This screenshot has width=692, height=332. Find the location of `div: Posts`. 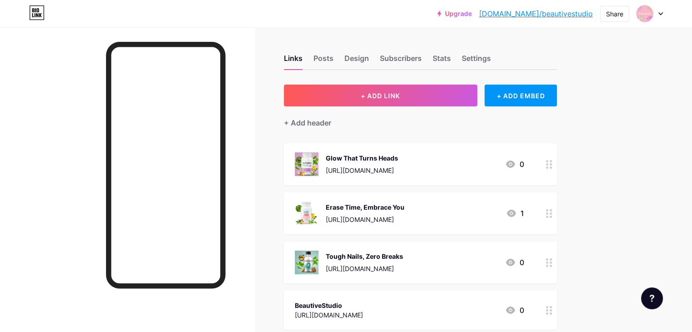

div: Posts is located at coordinates (323, 61).